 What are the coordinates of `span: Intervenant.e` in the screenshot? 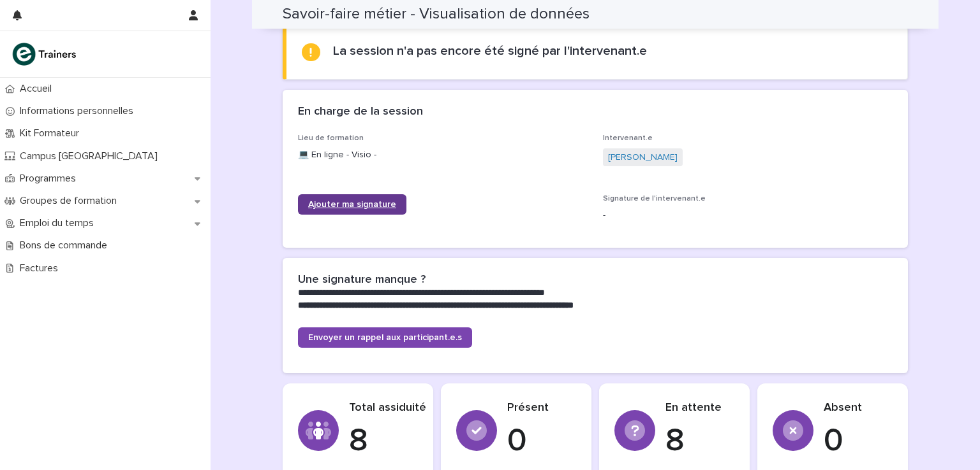 It's located at (628, 138).